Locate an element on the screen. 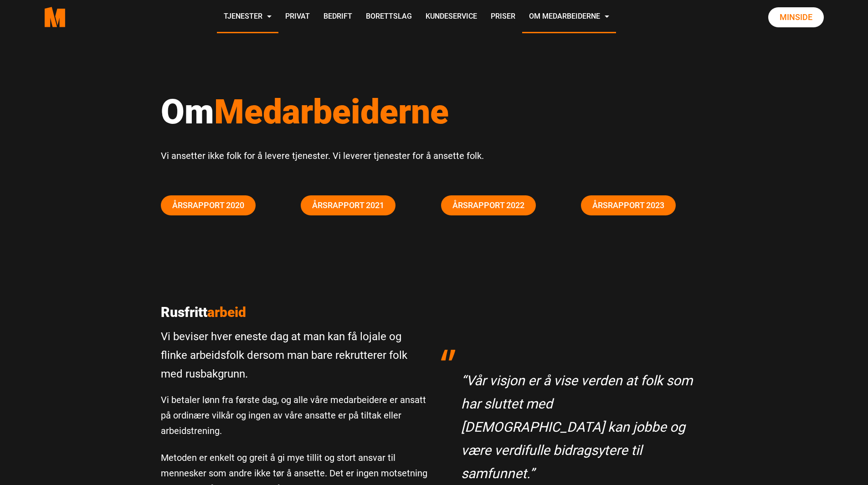  span: Medarbeiderne is located at coordinates (331, 112).